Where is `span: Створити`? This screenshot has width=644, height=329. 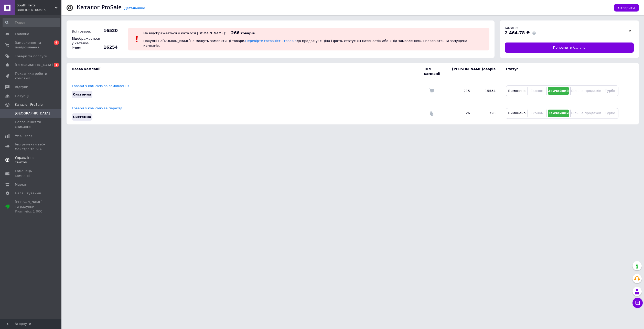
span: Створити is located at coordinates (626, 8).